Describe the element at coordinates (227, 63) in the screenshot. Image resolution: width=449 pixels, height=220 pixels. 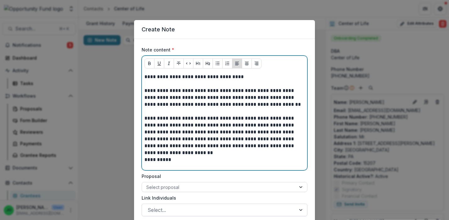
I see `button: Ordered List` at that location.